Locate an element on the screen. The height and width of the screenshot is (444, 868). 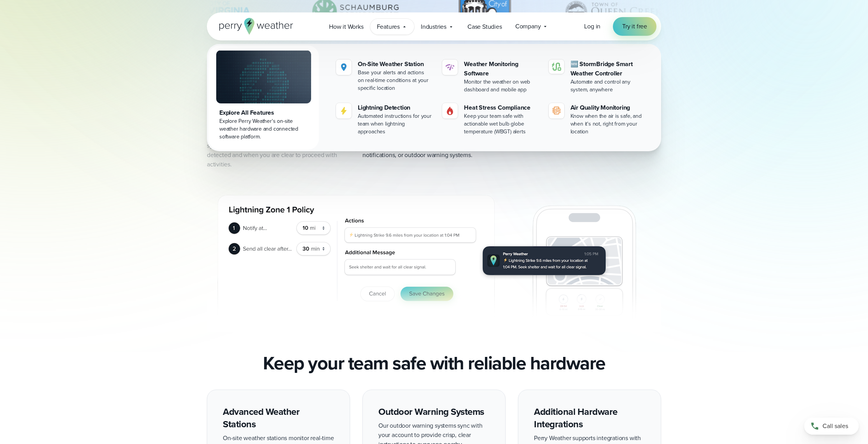
a: Case Studies is located at coordinates (485, 27).